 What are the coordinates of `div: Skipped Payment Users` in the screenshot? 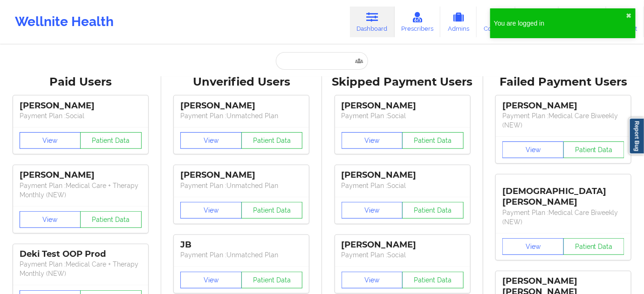 It's located at (403, 82).